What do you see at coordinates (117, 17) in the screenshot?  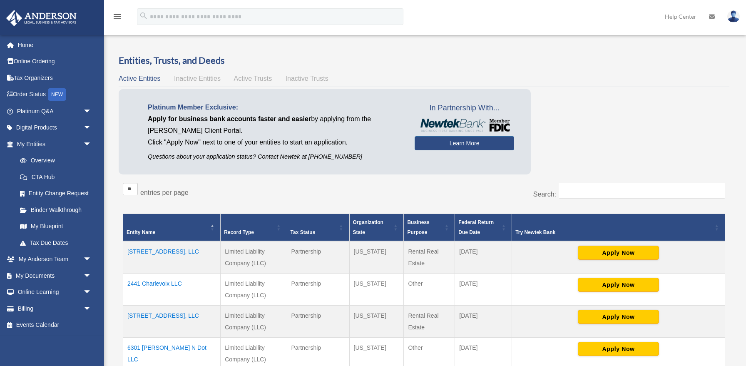 I see `i: menu` at bounding box center [117, 17].